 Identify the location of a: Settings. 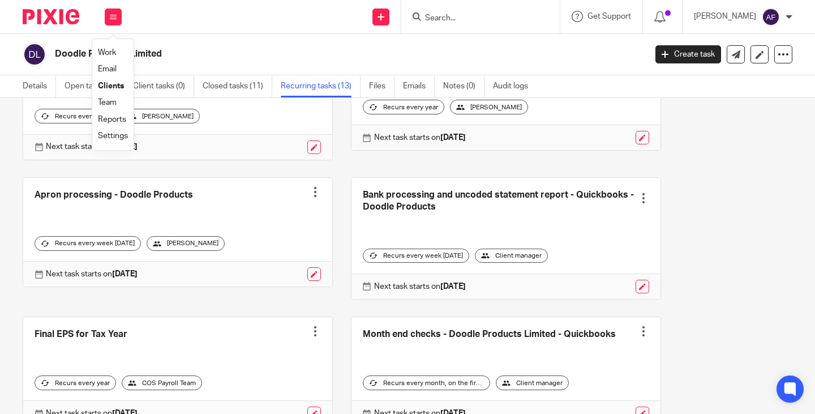
(113, 136).